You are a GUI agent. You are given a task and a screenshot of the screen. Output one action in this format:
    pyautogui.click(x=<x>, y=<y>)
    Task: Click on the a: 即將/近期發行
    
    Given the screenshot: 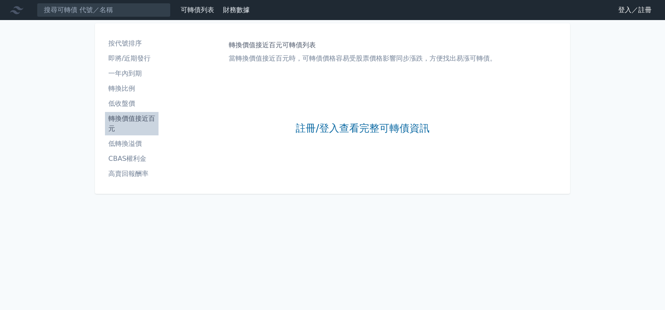 What is the action you would take?
    pyautogui.click(x=132, y=59)
    